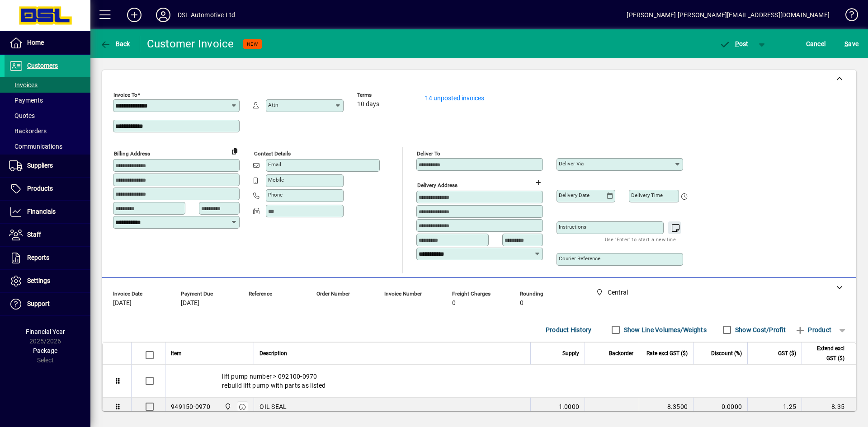 The height and width of the screenshot is (427, 868). Describe the element at coordinates (573, 227) in the screenshot. I see `mat-label: Instructions` at that location.